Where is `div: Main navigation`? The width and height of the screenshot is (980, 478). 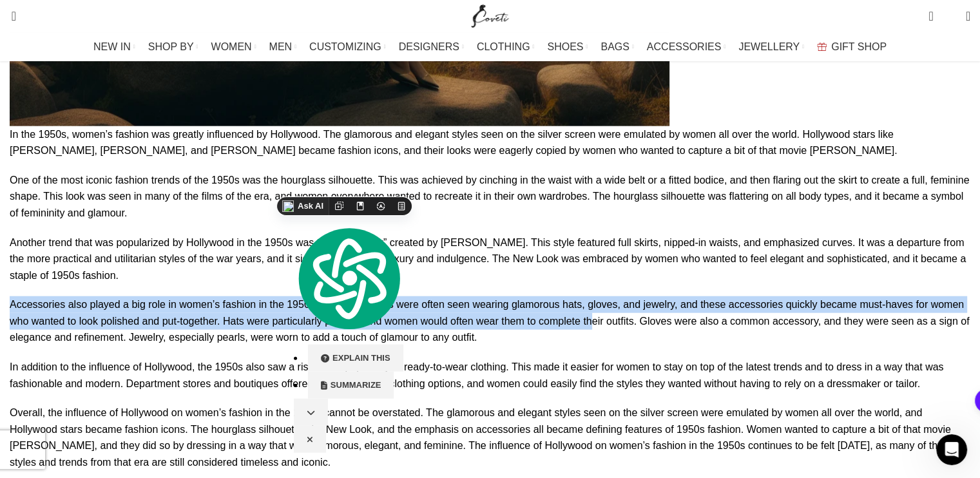 div: Main navigation is located at coordinates (490, 47).